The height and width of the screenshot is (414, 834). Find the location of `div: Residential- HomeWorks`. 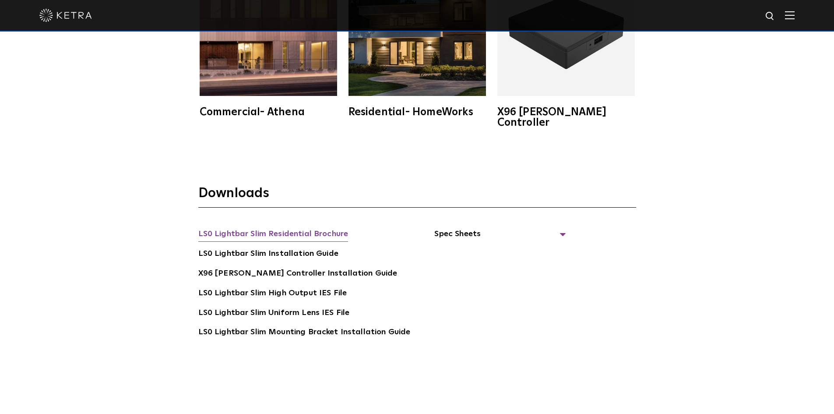

div: Residential- HomeWorks is located at coordinates (417, 112).